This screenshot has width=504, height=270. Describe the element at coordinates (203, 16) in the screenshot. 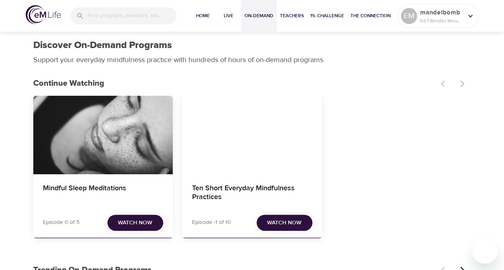

I see `span: Home` at that location.